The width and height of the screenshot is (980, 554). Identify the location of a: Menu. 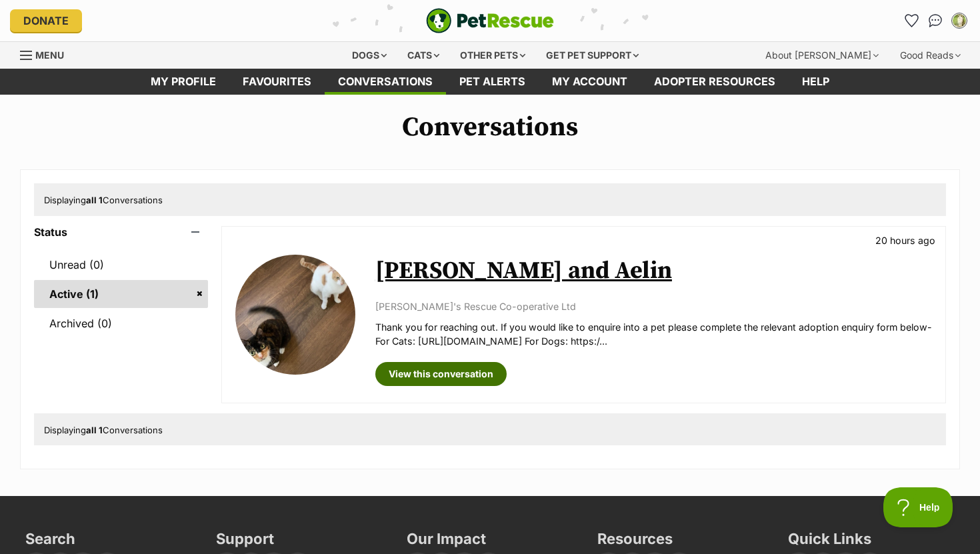
(46, 54).